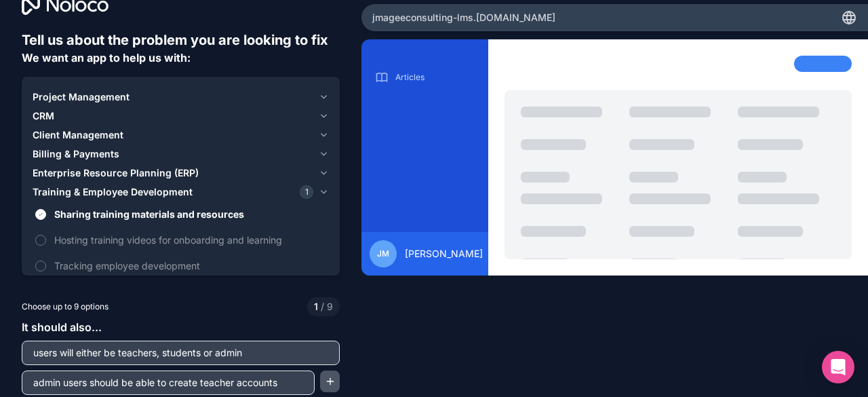 Image resolution: width=868 pixels, height=397 pixels. Describe the element at coordinates (383, 253) in the screenshot. I see `span: JM` at that location.